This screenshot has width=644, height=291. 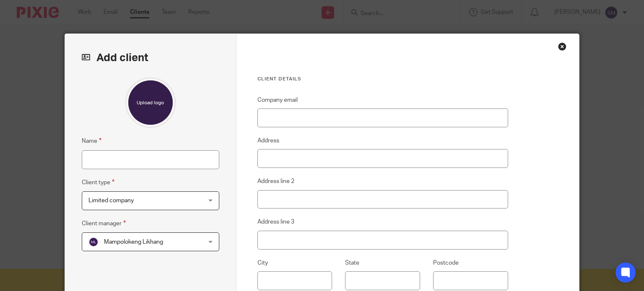 What do you see at coordinates (150, 58) in the screenshot?
I see `h2: Add client` at bounding box center [150, 58].